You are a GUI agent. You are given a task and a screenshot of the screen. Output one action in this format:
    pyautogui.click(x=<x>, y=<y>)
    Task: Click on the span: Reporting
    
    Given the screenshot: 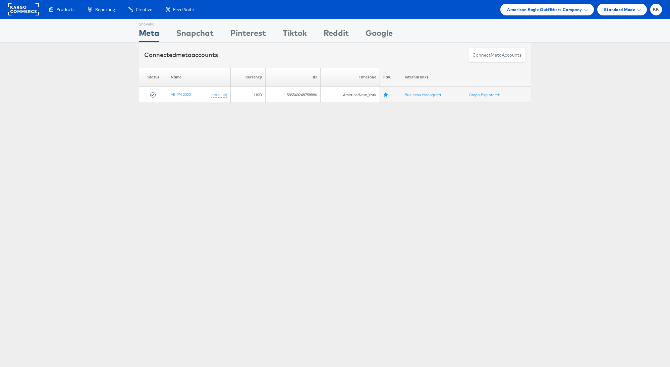 What is the action you would take?
    pyautogui.click(x=105, y=9)
    